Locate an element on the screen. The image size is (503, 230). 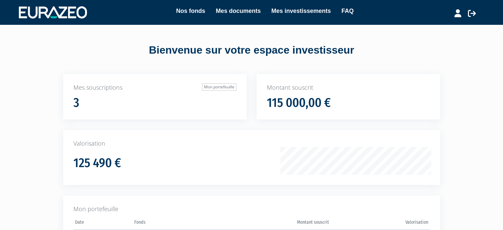
p: Mes souscriptions is located at coordinates (155, 88).